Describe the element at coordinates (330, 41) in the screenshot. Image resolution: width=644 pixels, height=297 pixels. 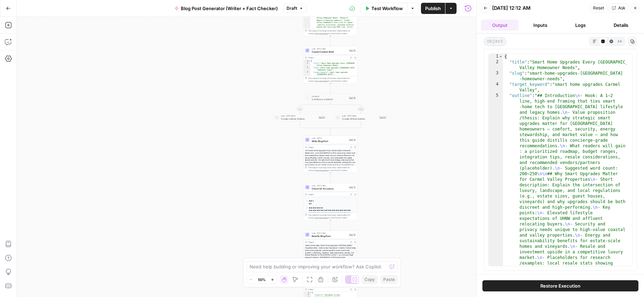
I see `g: Edge from step_17 to step_19` at that location.